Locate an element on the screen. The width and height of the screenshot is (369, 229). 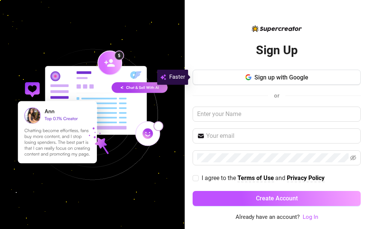
span: I agree to the is located at coordinates (220, 178).